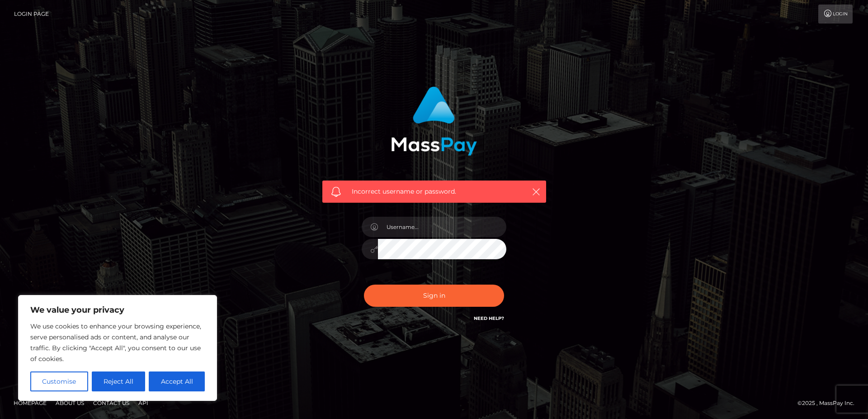 This screenshot has width=868, height=419. I want to click on a: Need Help?, so click(489, 318).